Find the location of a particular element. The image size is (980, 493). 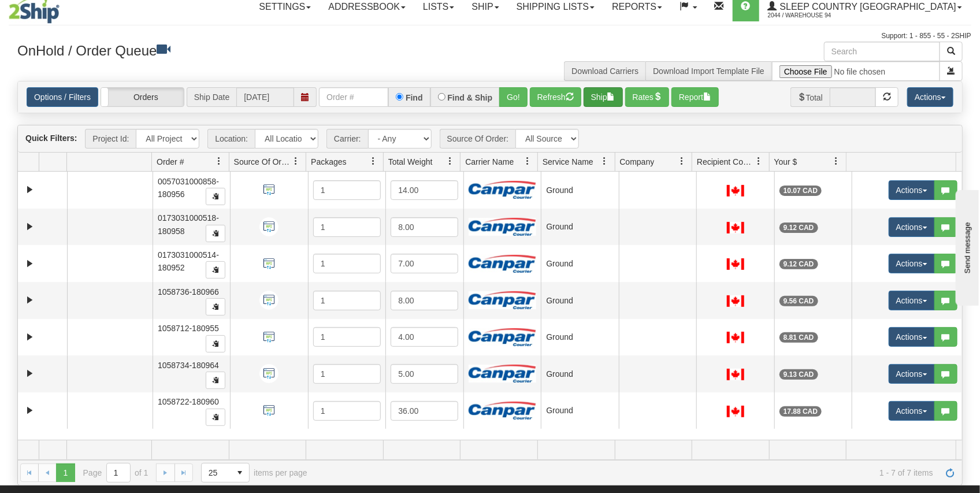

span: 0173031000514-180952 is located at coordinates (188, 262).